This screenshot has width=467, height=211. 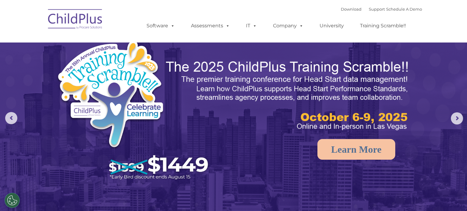 What do you see at coordinates (251, 26) in the screenshot?
I see `a: IT` at bounding box center [251, 26].